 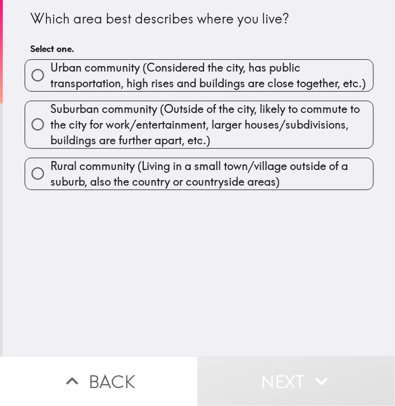 I want to click on span: Suburban community (Outside of the city, likely to commute to the city for work/entertainment, la..., so click(x=211, y=125).